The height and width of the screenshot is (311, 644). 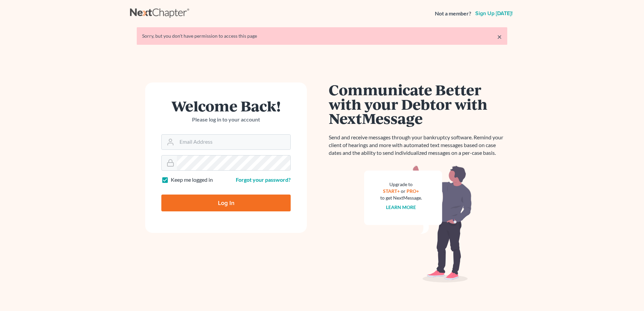 What do you see at coordinates (418, 224) in the screenshot?
I see `img: nextmessage_bg-59042aed3d76b12b5cd301f8e5b87938c9018125f34e5fa2b7a6b67550977c72.svg` at bounding box center [418, 224].